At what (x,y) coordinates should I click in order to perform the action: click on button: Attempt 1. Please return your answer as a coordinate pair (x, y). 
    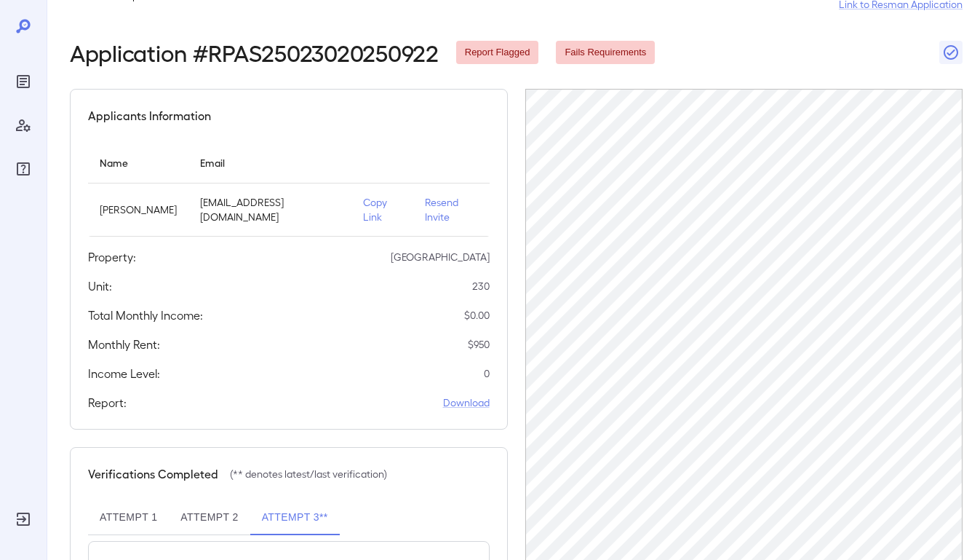
    Looking at the image, I should click on (128, 517).